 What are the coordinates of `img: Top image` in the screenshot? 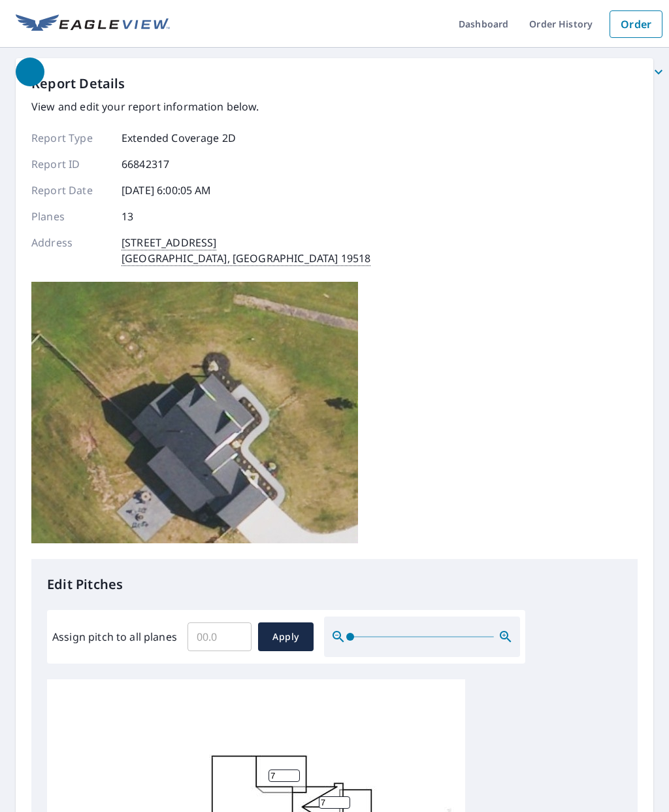 It's located at (195, 412).